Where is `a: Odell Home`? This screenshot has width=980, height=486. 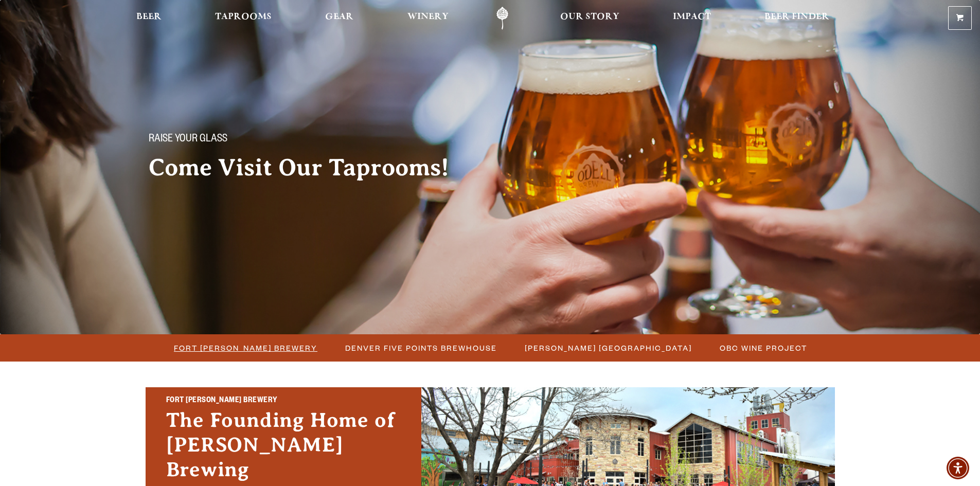 a: Odell Home is located at coordinates (502, 18).